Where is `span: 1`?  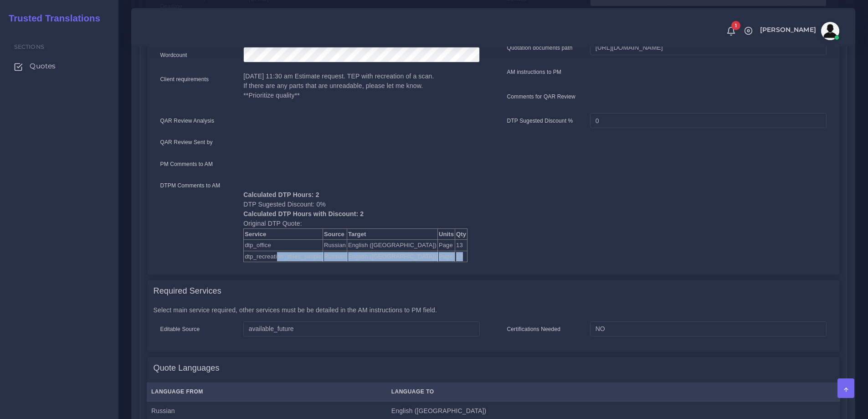 span: 1 is located at coordinates (736, 26).